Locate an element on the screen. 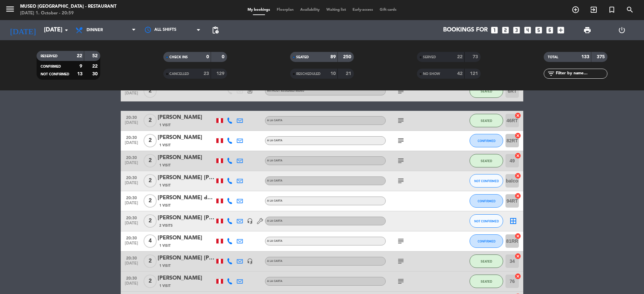  i: add_circle_outline is located at coordinates (576, 10).